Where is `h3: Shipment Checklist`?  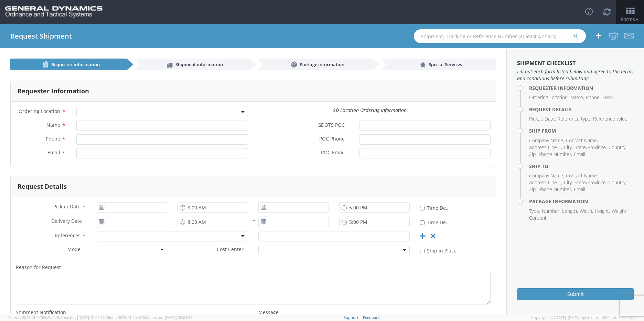 h3: Shipment Checklist is located at coordinates (575, 63).